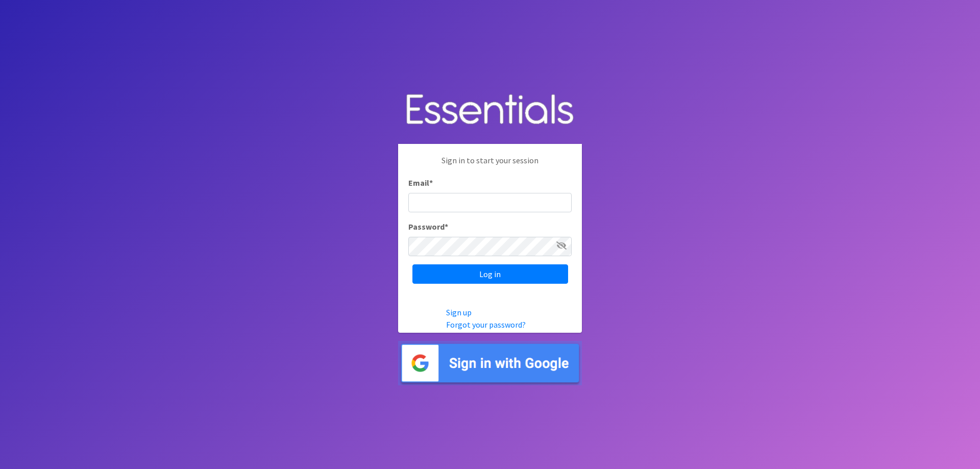 The height and width of the screenshot is (469, 980). Describe the element at coordinates (490, 110) in the screenshot. I see `img: Human Essentials` at that location.